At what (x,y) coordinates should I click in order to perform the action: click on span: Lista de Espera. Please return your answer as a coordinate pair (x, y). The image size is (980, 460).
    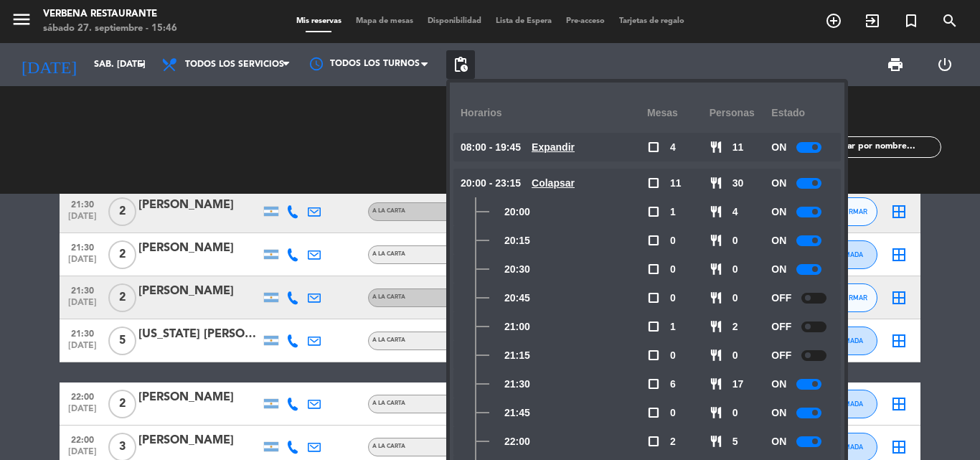
    Looking at the image, I should click on (524, 21).